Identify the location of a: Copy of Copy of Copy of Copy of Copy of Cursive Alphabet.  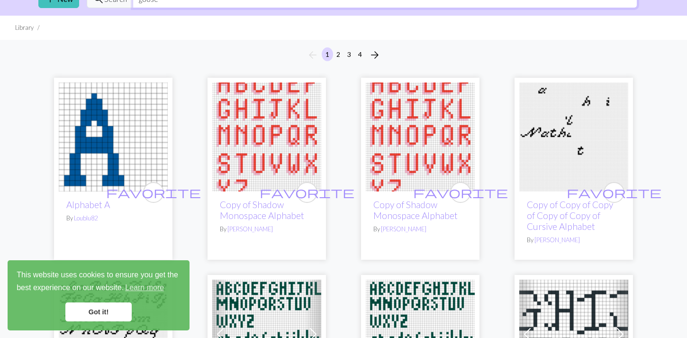
(570, 215).